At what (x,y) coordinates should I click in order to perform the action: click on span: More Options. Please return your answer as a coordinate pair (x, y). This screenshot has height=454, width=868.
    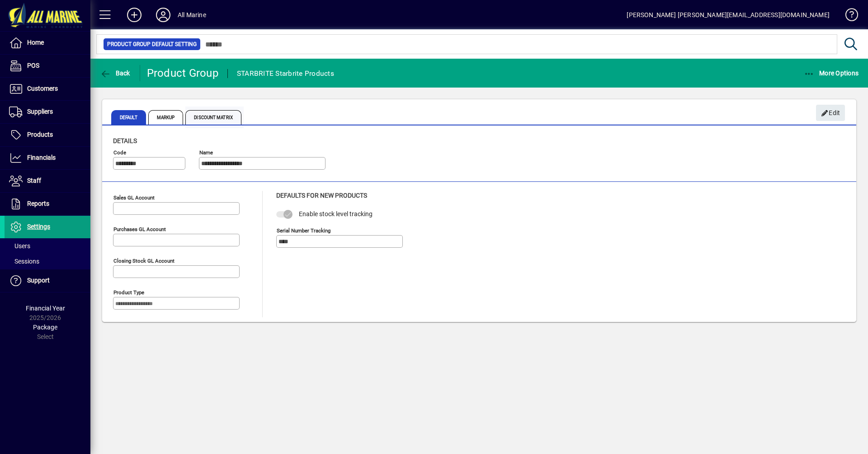
    Looking at the image, I should click on (831, 73).